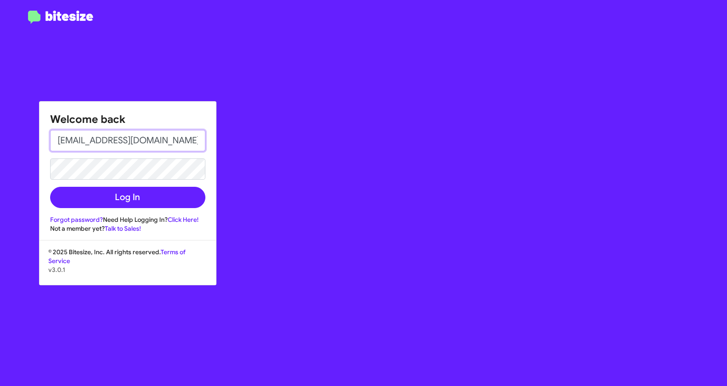 The image size is (727, 386). Describe the element at coordinates (128, 197) in the screenshot. I see `button: Log In` at that location.